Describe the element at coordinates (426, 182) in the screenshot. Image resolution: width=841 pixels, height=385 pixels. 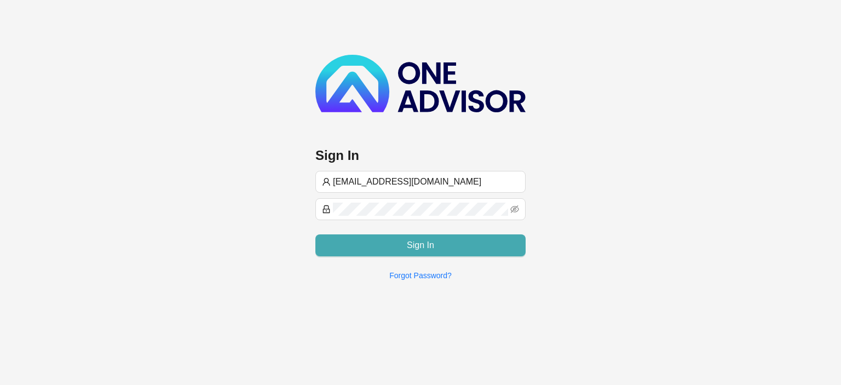
I see `input: Username` at that location.